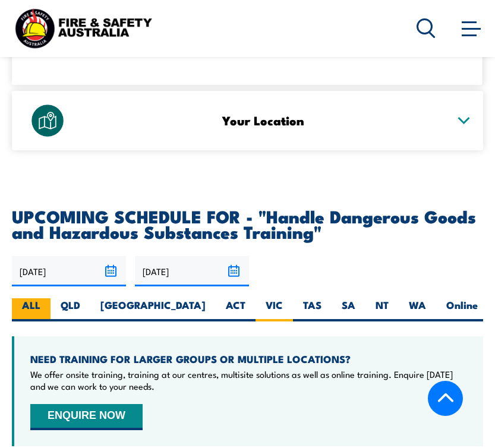 Image resolution: width=495 pixels, height=448 pixels. What do you see at coordinates (312, 309) in the screenshot?
I see `label: TAS` at bounding box center [312, 309].